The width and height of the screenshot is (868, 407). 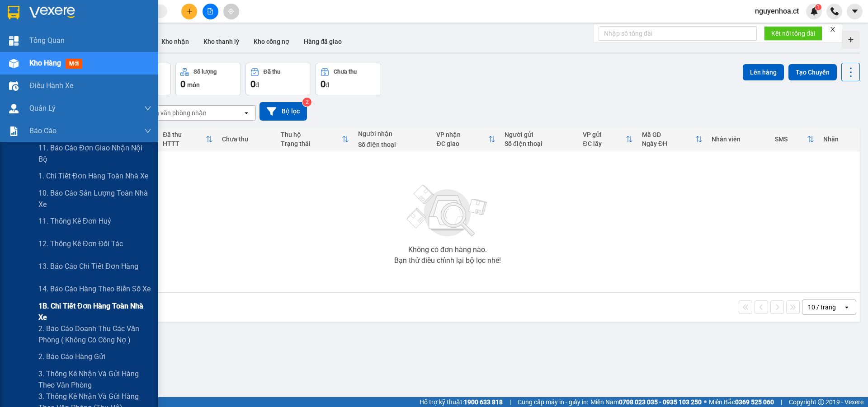 What do you see at coordinates (461, 402) in the screenshot?
I see `span: Hỗ trợ kỹ thuật:` at bounding box center [461, 402].